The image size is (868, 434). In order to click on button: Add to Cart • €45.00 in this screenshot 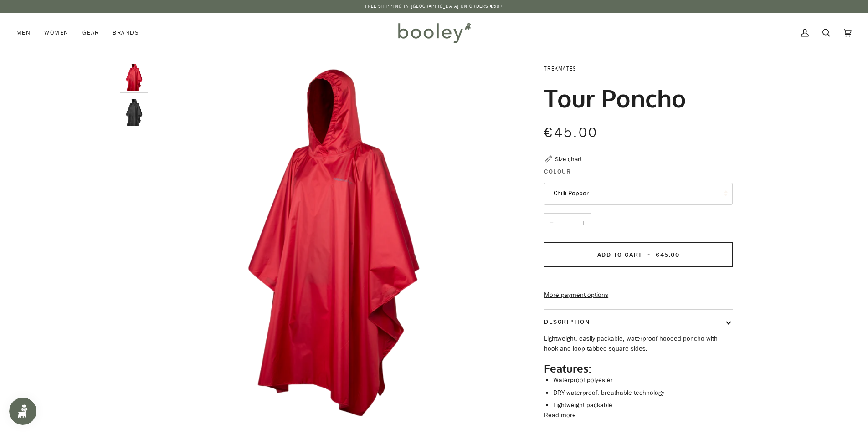, I will do `click(638, 255)`.